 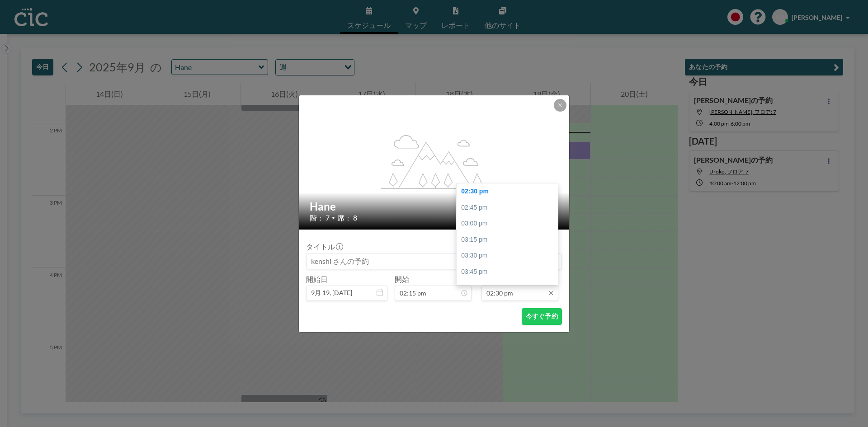 I want to click on div: 03:30 pm, so click(x=510, y=256).